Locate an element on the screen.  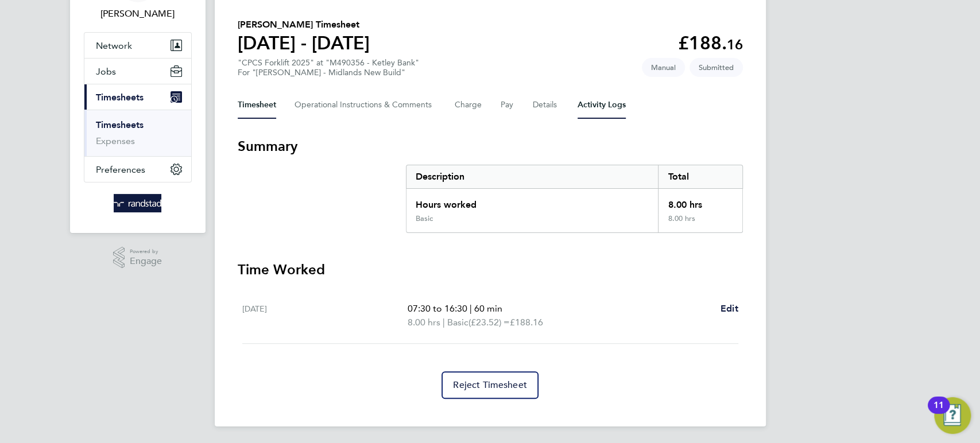
span: This timesheet was manually created. is located at coordinates (663, 67).